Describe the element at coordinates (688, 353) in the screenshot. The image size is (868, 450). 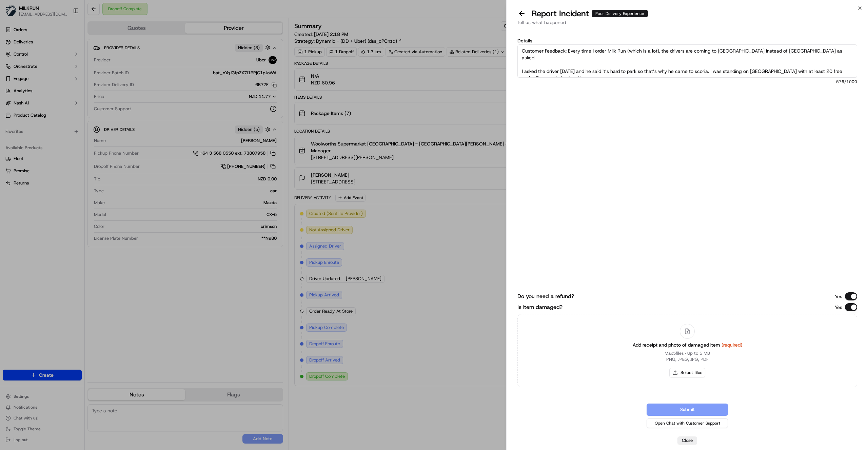
I see `p: Max 5 files ∙ Up to 5 MB` at that location.